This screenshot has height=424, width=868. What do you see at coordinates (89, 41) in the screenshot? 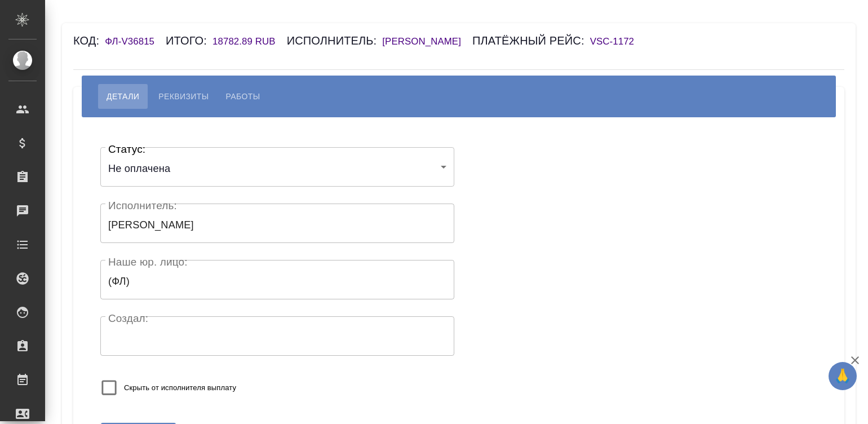
I see `h6: Код:` at bounding box center [89, 41].